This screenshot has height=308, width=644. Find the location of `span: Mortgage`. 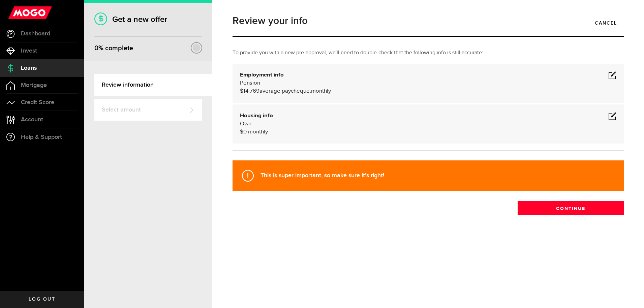

span: Mortgage is located at coordinates (34, 85).